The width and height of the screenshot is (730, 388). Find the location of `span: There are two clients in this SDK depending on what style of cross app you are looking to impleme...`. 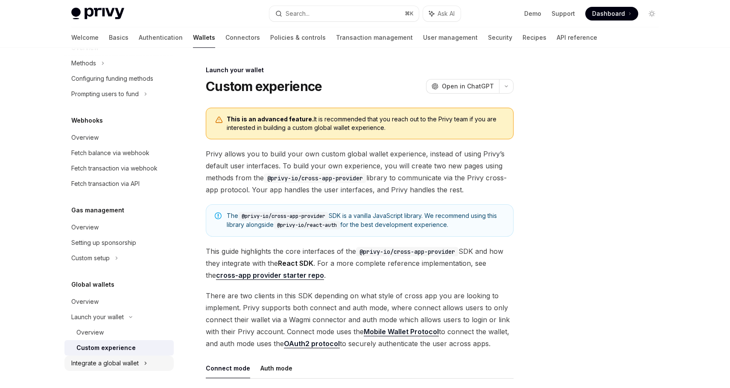

span: There are two clients in this SDK depending on what style of cross app you are looking to impleme... is located at coordinates (359, 319).